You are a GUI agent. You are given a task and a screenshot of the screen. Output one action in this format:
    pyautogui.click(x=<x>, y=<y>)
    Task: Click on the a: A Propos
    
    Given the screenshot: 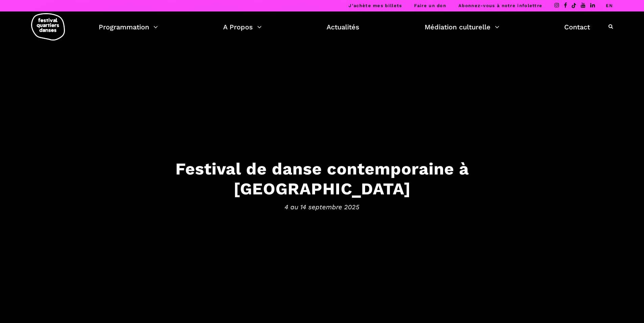 What is the action you would take?
    pyautogui.click(x=243, y=27)
    